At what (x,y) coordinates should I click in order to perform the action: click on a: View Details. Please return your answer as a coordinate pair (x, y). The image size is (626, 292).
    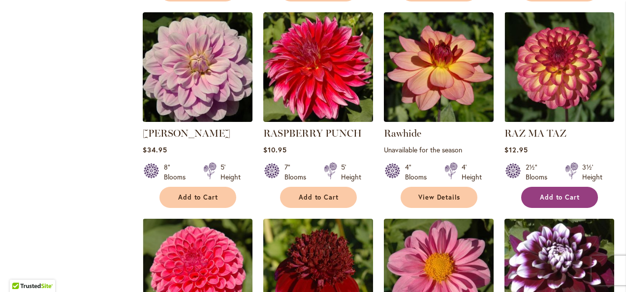
    Looking at the image, I should click on (439, 197).